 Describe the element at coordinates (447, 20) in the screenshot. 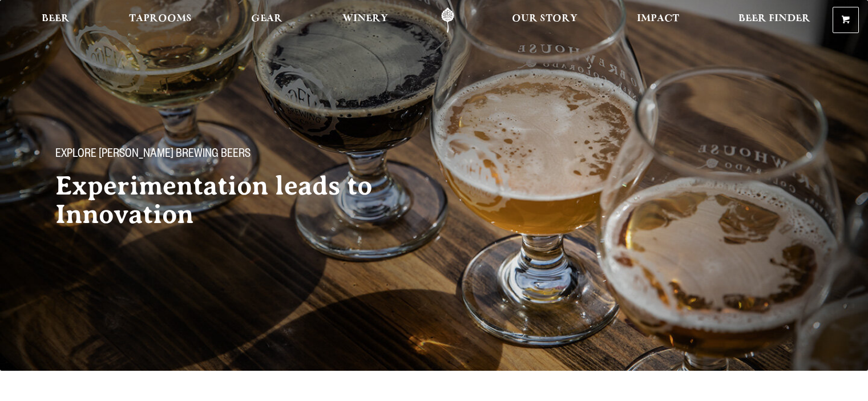

I see `a: Odell Home` at that location.